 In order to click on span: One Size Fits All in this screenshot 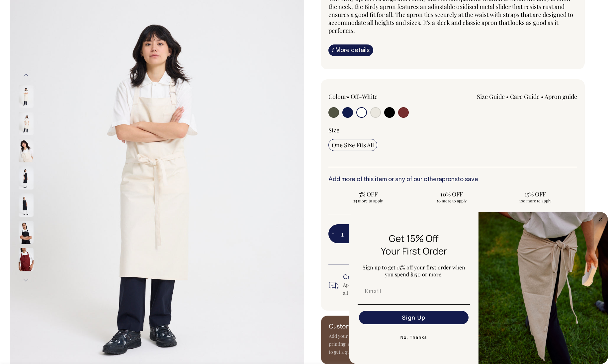, I will do `click(352, 145)`.